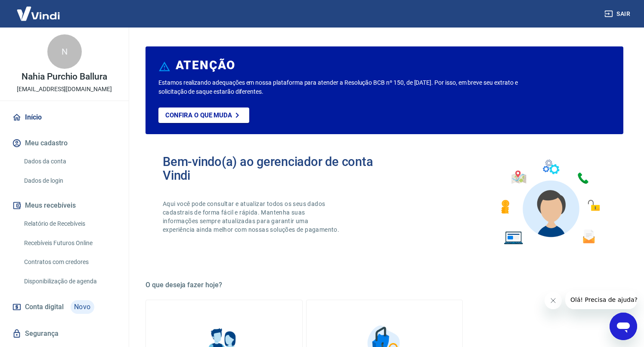  I want to click on a: Início, so click(64, 117).